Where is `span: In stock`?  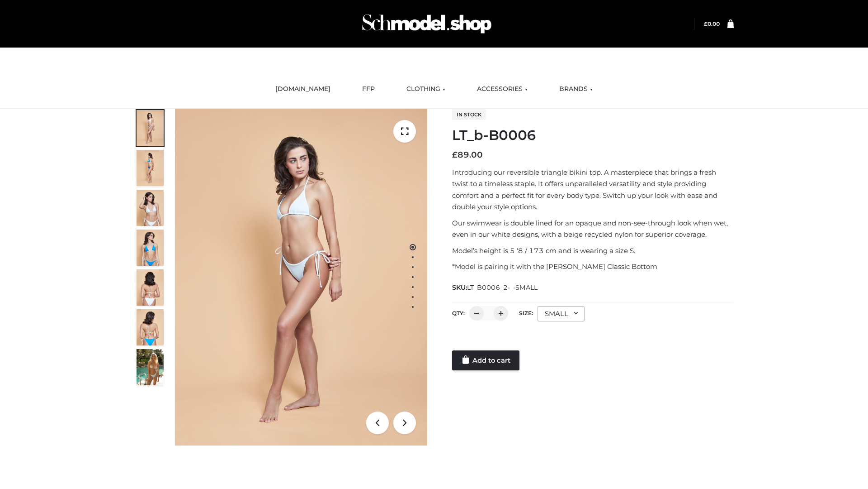 span: In stock is located at coordinates (469, 115).